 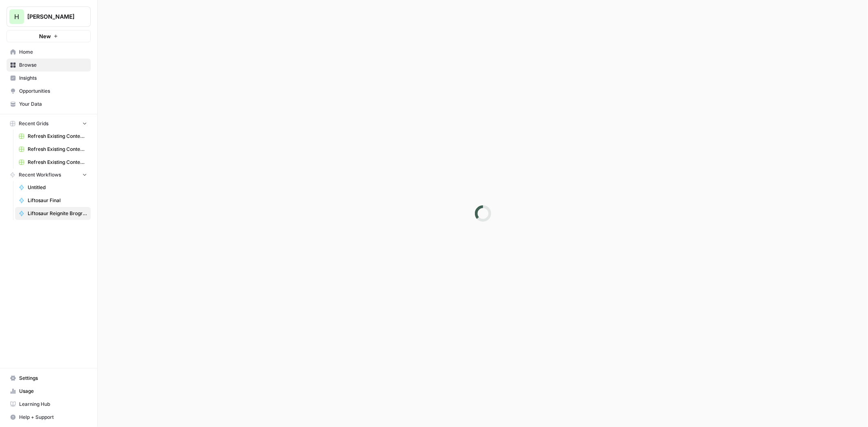 I want to click on span: New, so click(x=45, y=36).